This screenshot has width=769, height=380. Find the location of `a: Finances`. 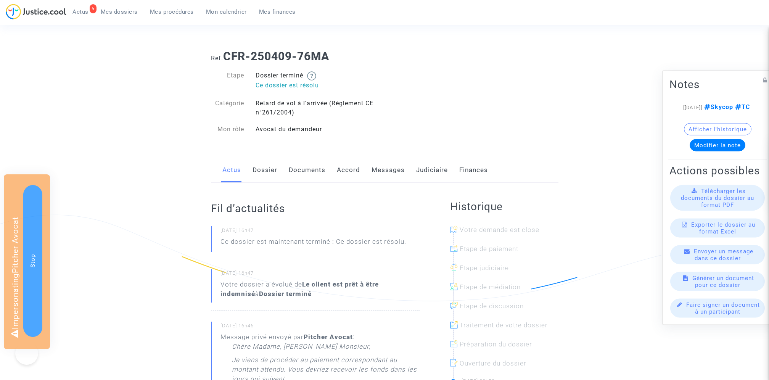

a: Finances is located at coordinates (473, 170).